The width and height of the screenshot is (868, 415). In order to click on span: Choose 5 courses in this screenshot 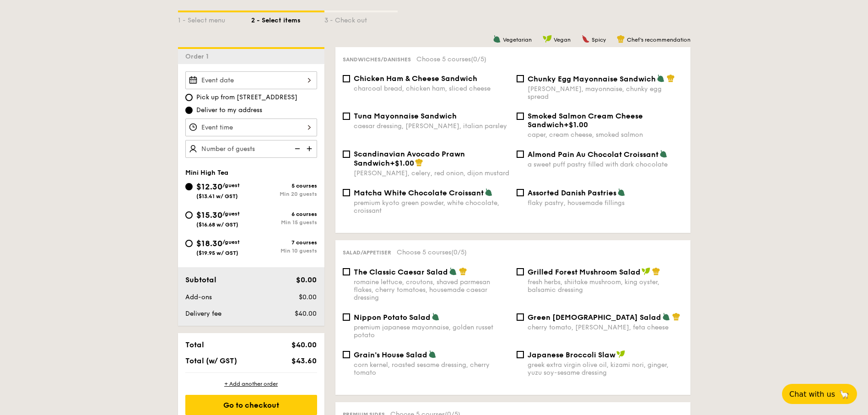, I will do `click(451, 59)`.